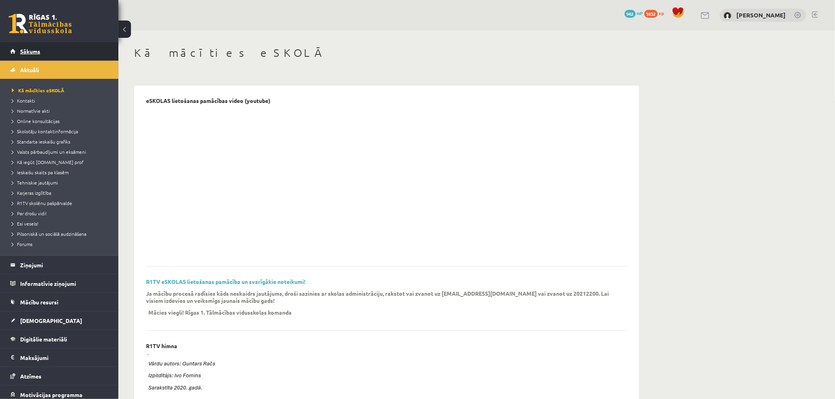 This screenshot has height=399, width=835. Describe the element at coordinates (35, 121) in the screenshot. I see `span: Online konsultācijas` at that location.